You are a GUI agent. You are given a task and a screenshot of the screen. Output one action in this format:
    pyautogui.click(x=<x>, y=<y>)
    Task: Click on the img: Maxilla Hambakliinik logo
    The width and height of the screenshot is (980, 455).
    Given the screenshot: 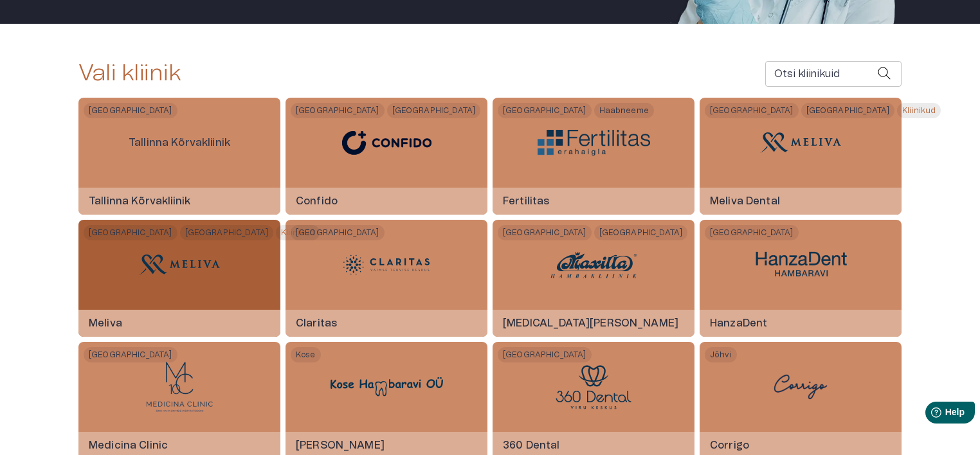 What is the action you would take?
    pyautogui.click(x=593, y=265)
    